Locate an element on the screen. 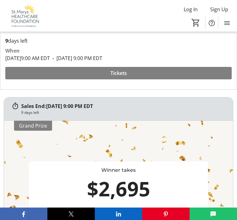  button: X is located at coordinates (71, 214).